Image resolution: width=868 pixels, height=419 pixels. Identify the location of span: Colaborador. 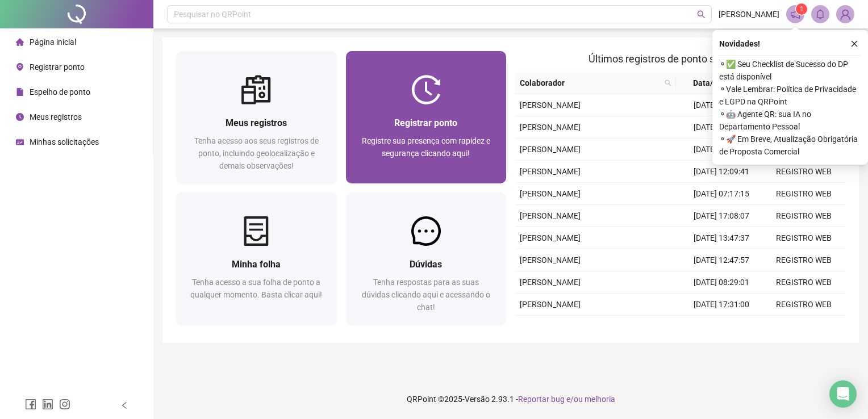
(590, 83).